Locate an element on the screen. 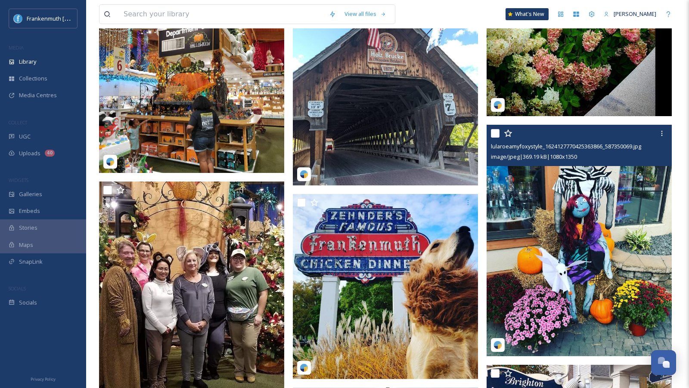  img: lularoeamyfoxystyle_1624127770425363866_587350069.jpg is located at coordinates (579, 241).